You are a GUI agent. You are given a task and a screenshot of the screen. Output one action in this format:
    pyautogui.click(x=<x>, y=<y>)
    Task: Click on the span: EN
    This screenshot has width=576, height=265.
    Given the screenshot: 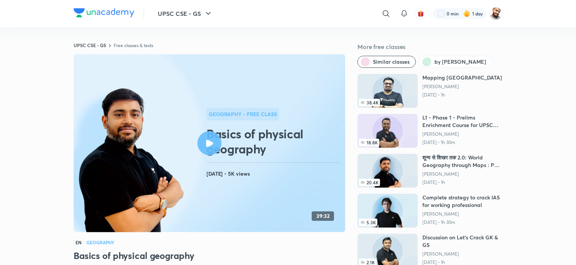 What is the action you would take?
    pyautogui.click(x=79, y=243)
    